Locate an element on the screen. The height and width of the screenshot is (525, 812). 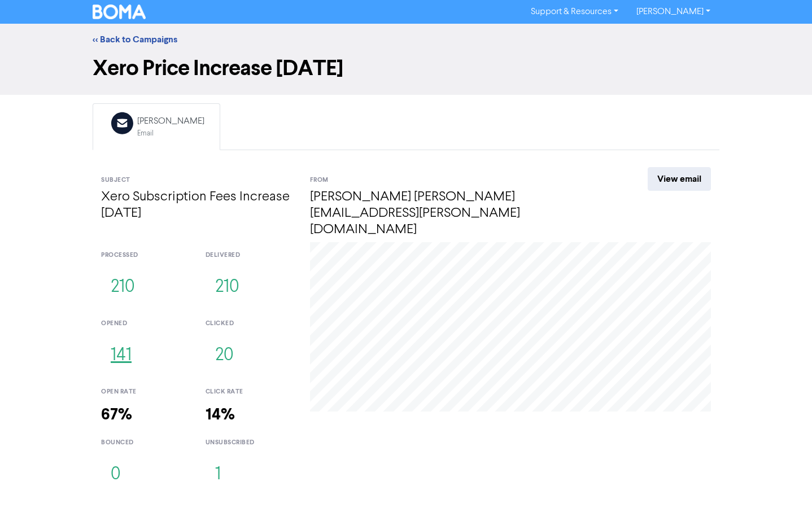
div: clicked is located at coordinates (249, 324).